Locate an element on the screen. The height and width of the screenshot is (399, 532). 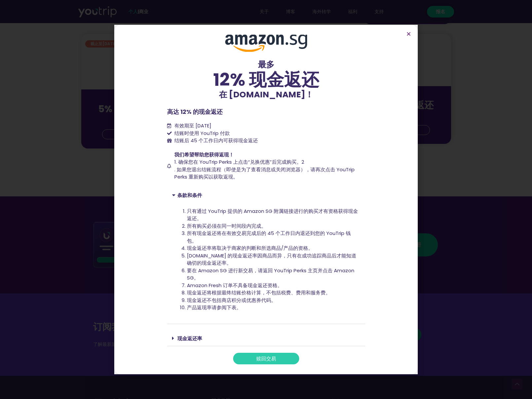
font: 最多 is located at coordinates (266, 65).